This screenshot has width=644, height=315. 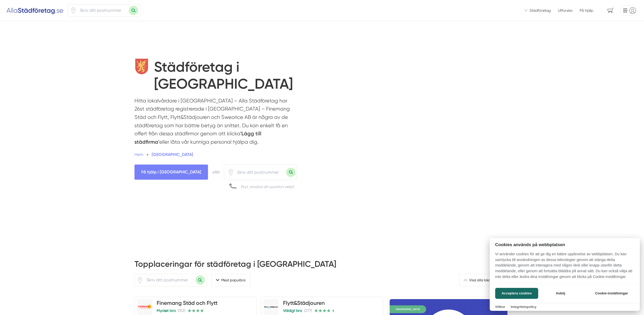 What do you see at coordinates (611, 293) in the screenshot?
I see `button: Cookie-inställningar` at bounding box center [611, 293].